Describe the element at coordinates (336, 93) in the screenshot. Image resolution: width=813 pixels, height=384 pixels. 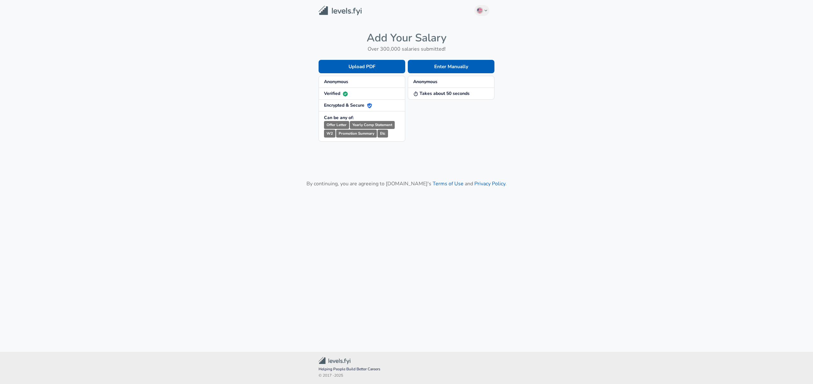
I see `strong: Verified` at that location.